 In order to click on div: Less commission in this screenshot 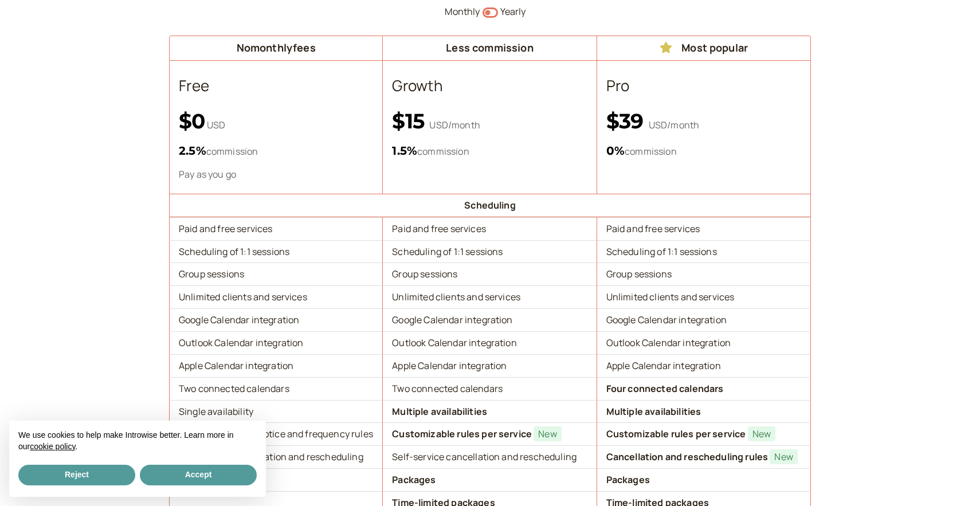, I will do `click(490, 48)`.